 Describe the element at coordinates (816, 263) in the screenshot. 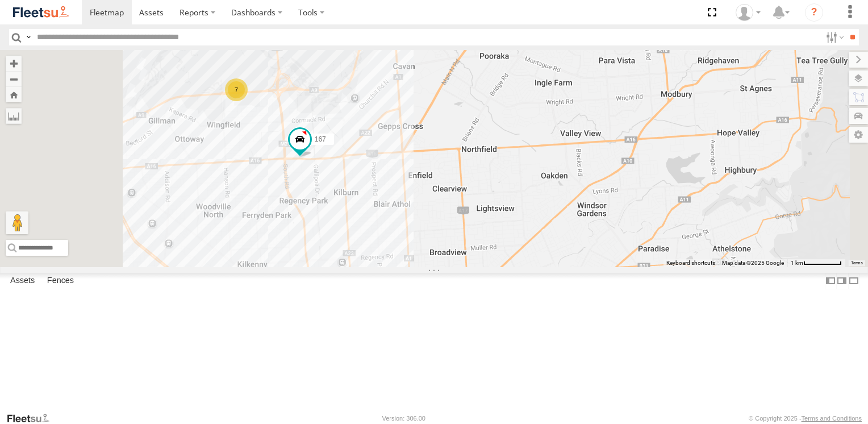

I see `button: Map Scale: 1 km per 64 pixels` at that location.